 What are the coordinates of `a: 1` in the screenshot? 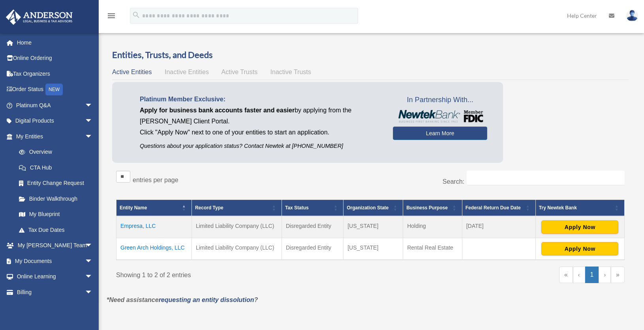 It's located at (591, 275).